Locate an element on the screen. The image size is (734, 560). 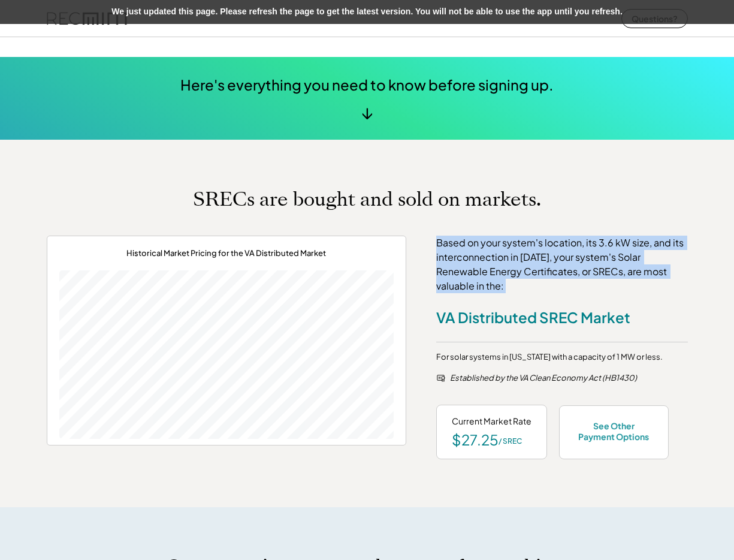
div: / SREC is located at coordinates (510, 441).